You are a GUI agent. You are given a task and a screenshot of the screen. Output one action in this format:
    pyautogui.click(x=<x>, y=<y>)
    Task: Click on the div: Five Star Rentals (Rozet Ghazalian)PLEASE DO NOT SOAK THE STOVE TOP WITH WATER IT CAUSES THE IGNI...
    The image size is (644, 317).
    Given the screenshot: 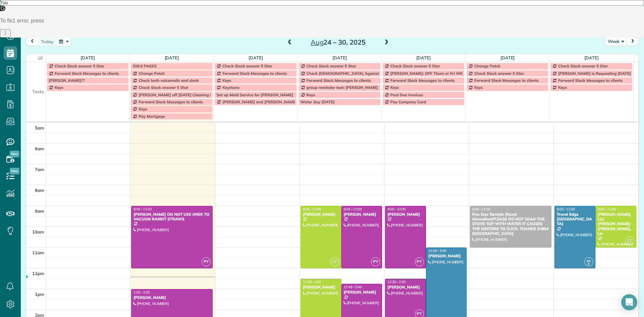 What is the action you would take?
    pyautogui.click(x=511, y=224)
    